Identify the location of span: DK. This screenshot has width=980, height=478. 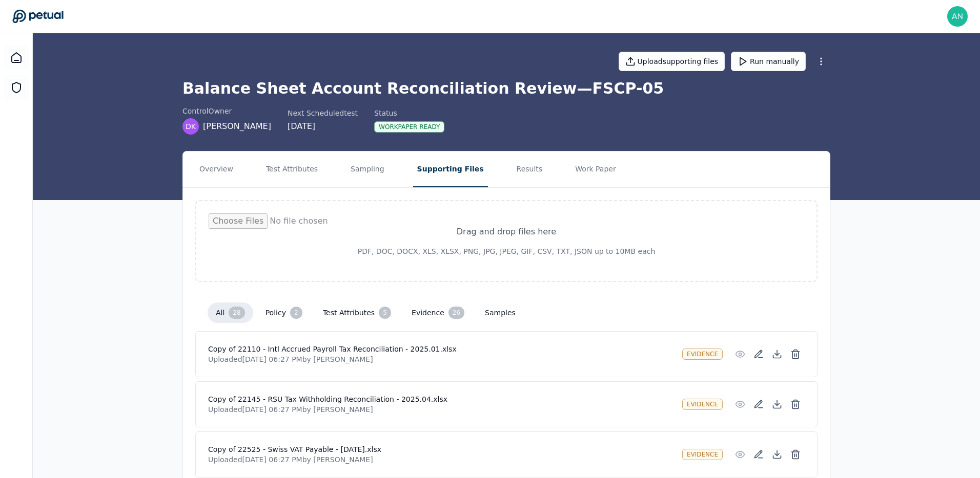
(190, 126).